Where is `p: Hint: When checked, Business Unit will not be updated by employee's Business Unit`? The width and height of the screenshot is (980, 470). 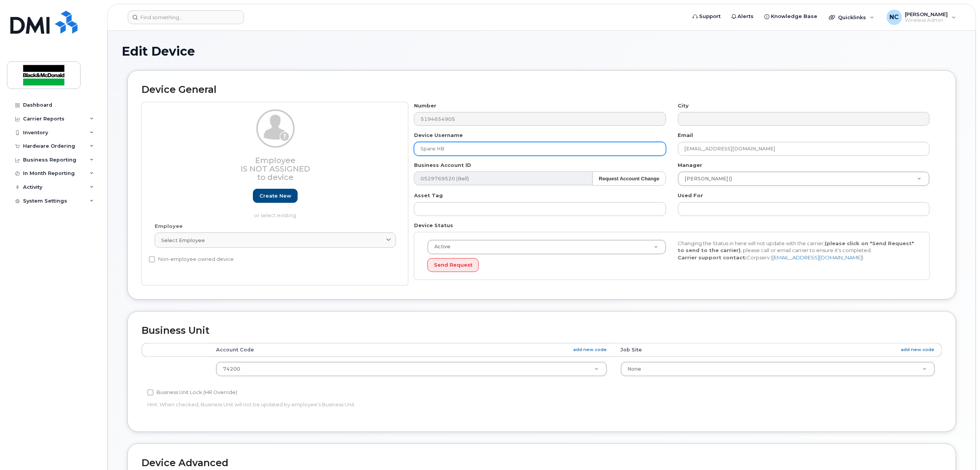 p: Hint: When checked, Business Unit will not be updated by employee's Business Unit is located at coordinates (409, 404).